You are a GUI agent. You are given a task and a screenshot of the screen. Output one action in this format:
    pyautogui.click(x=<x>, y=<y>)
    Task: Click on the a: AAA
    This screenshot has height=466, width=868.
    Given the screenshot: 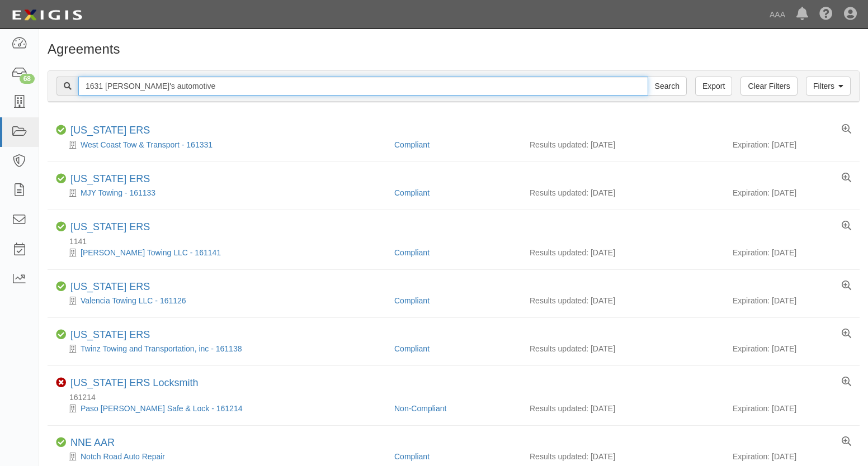 What is the action you would take?
    pyautogui.click(x=777, y=14)
    